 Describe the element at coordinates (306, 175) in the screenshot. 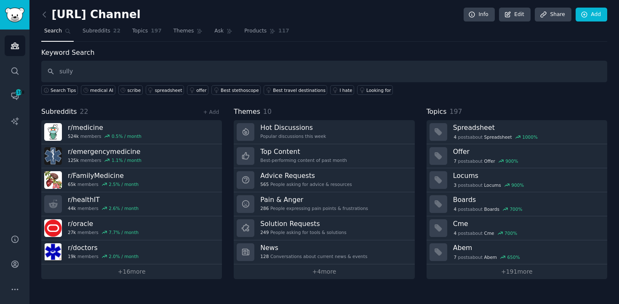

I see `h3: Advice Requests` at that location.